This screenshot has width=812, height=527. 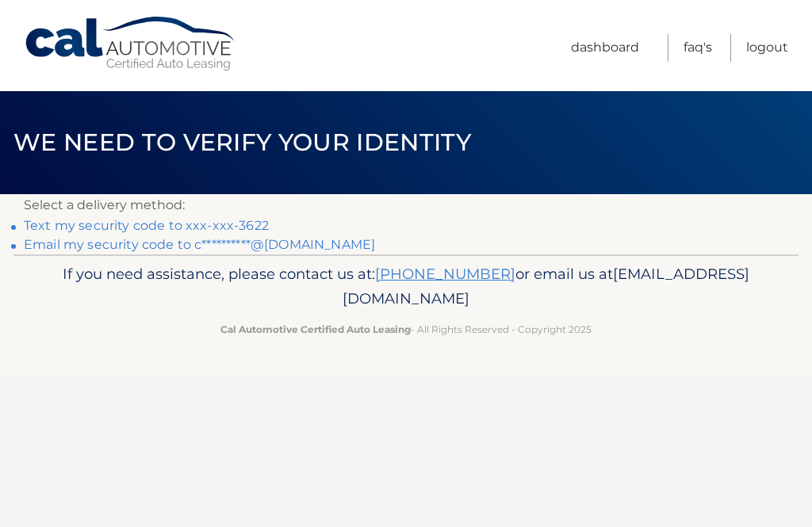 What do you see at coordinates (315, 329) in the screenshot?
I see `strong: Cal Automotive Certified Auto Leasing` at bounding box center [315, 329].